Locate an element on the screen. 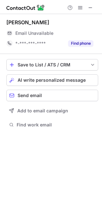  span: Send email is located at coordinates (30, 95).